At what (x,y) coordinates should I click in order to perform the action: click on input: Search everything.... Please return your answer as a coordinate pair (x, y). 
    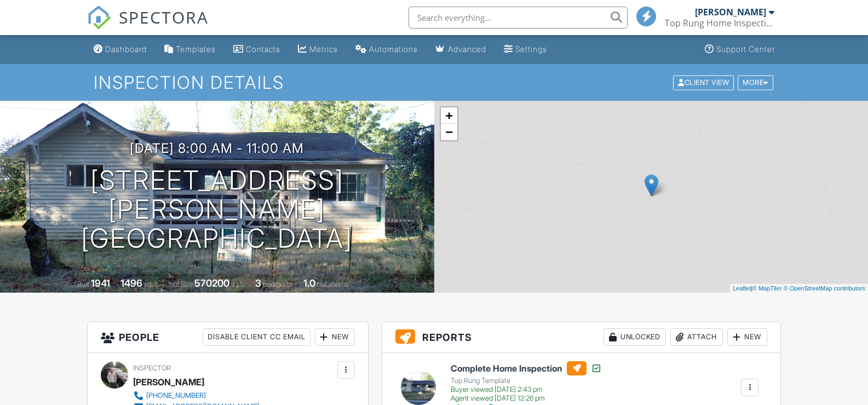
    Looking at the image, I should click on (518, 17).